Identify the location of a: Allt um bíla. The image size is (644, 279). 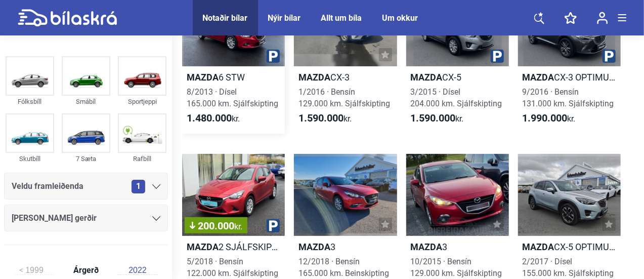
(341, 18).